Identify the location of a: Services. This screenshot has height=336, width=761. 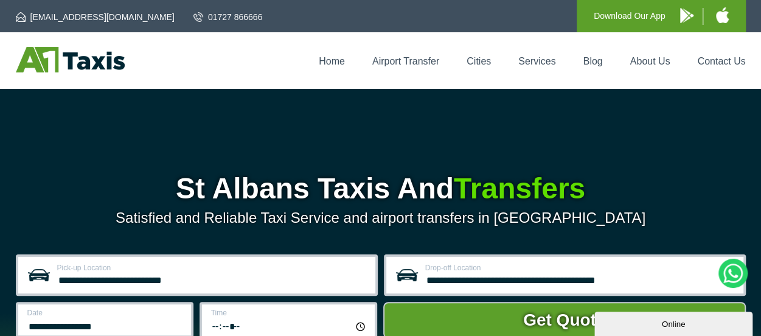
(537, 61).